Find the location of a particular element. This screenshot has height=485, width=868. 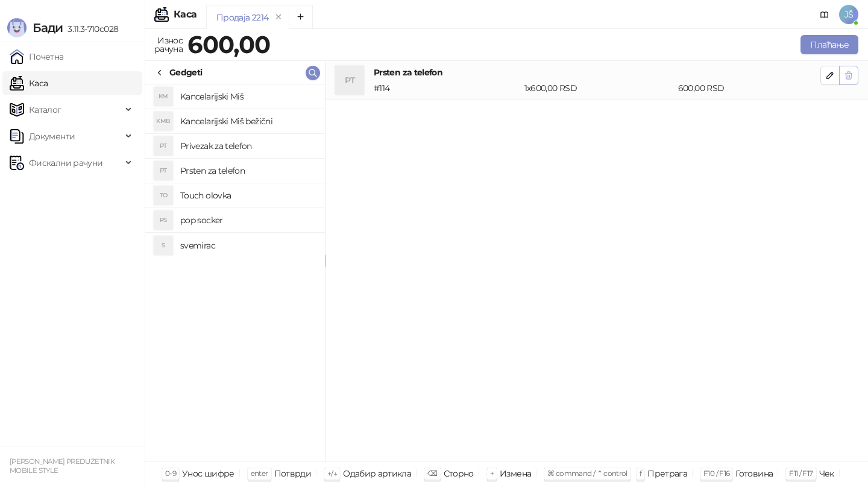

span: F11 / F17 is located at coordinates (801, 473).